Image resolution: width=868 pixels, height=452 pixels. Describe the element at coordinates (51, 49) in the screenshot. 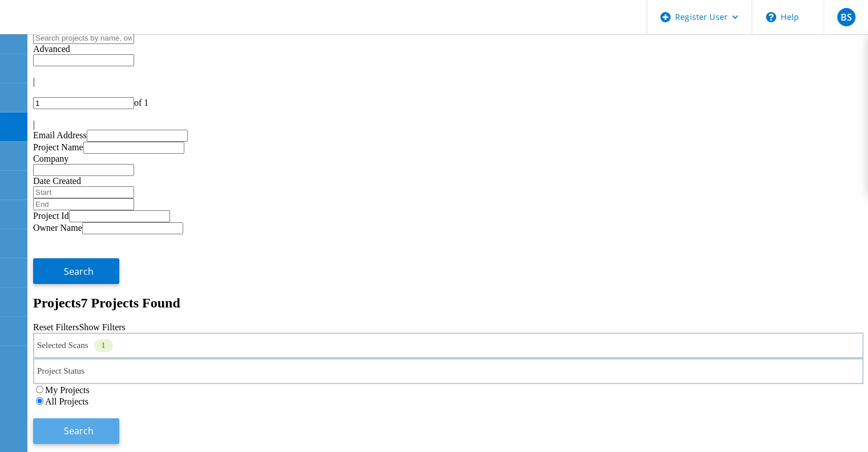

I see `span: Advanced` at that location.